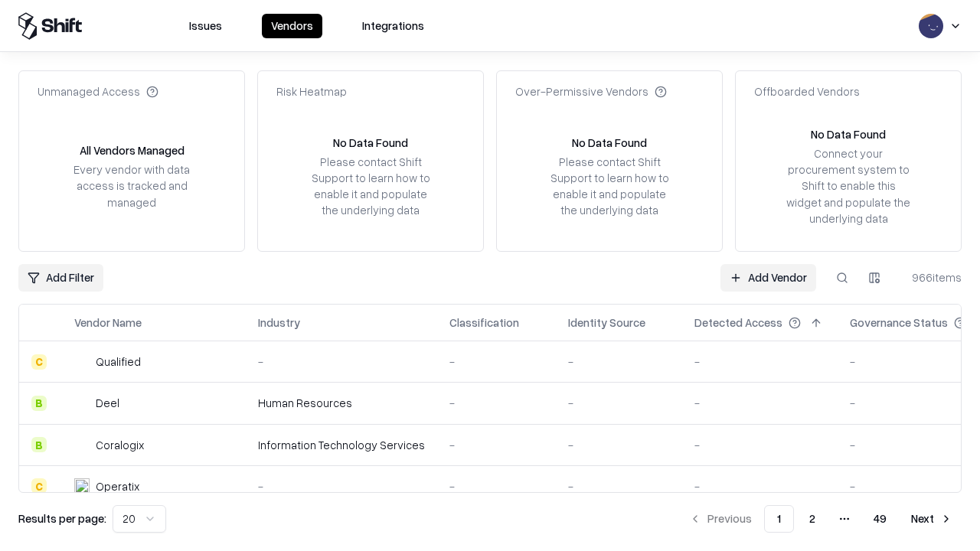  Describe the element at coordinates (278, 322) in the screenshot. I see `div: Industry` at that location.